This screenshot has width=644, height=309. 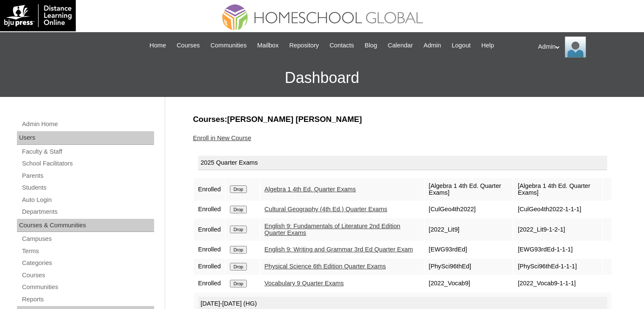 I want to click on a: Parents, so click(x=88, y=176).